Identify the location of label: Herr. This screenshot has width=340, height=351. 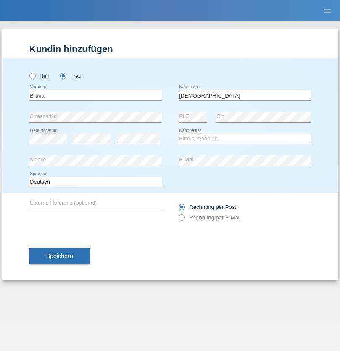
(40, 76).